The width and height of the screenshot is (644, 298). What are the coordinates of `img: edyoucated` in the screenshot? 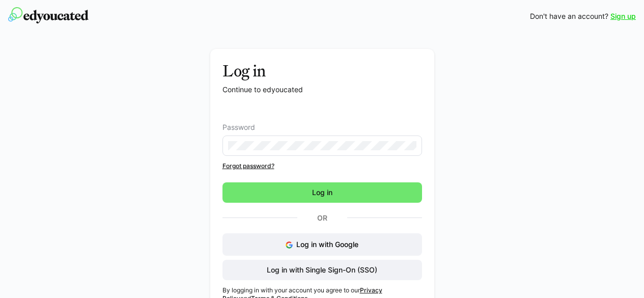 It's located at (48, 15).